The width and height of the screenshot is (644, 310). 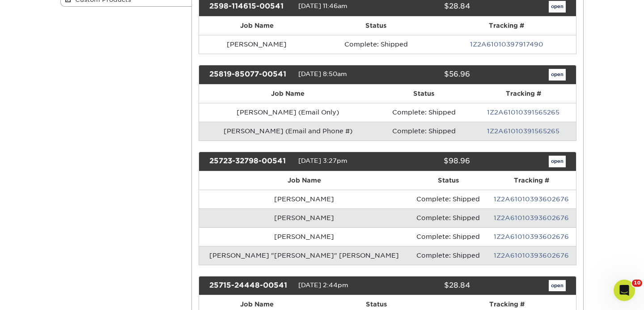 What do you see at coordinates (637, 283) in the screenshot?
I see `span: 10` at bounding box center [637, 283].